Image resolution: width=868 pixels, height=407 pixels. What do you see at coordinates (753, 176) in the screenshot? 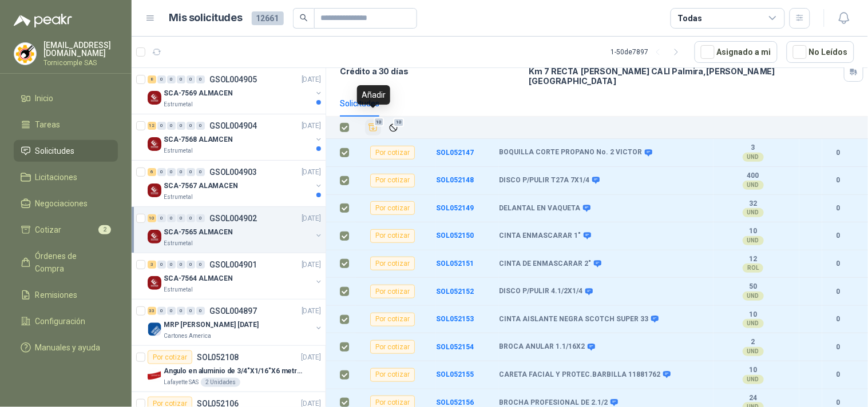
I see `b: 400` at bounding box center [753, 176].